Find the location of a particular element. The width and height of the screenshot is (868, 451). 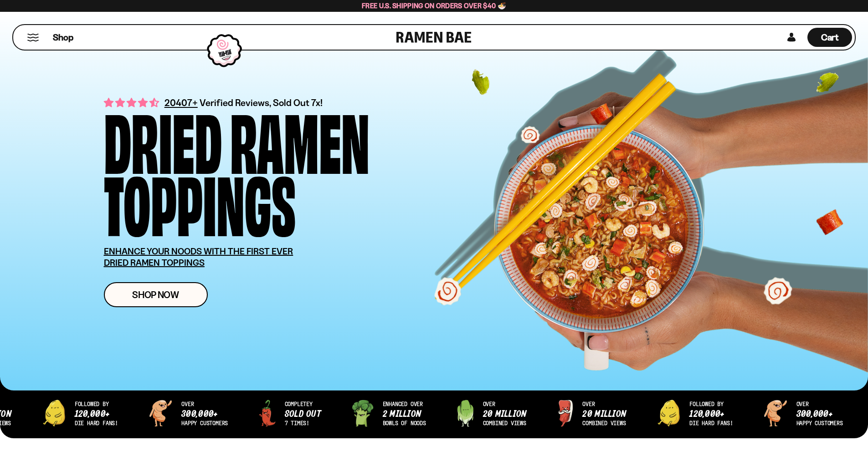

span: Shop is located at coordinates (63, 38).